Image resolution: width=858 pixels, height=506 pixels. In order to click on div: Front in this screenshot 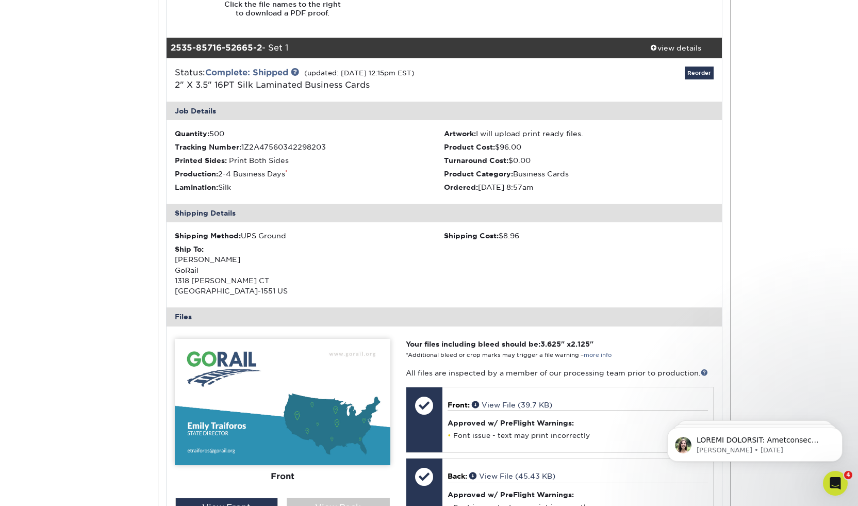, I will do `click(283, 476)`.